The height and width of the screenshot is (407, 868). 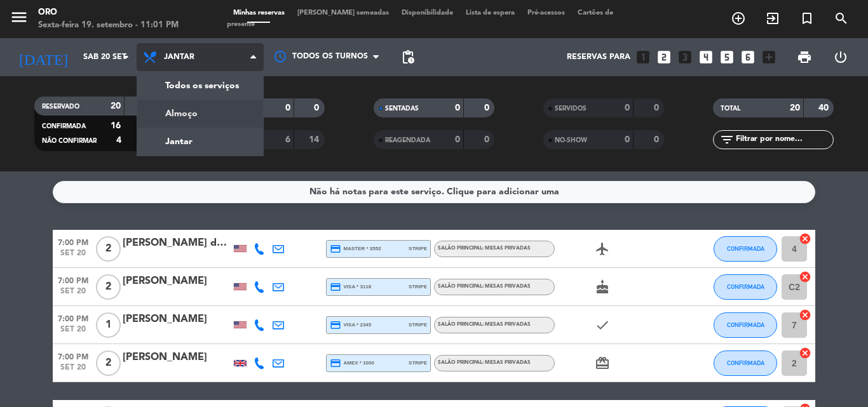 I want to click on i: add_box, so click(x=769, y=57).